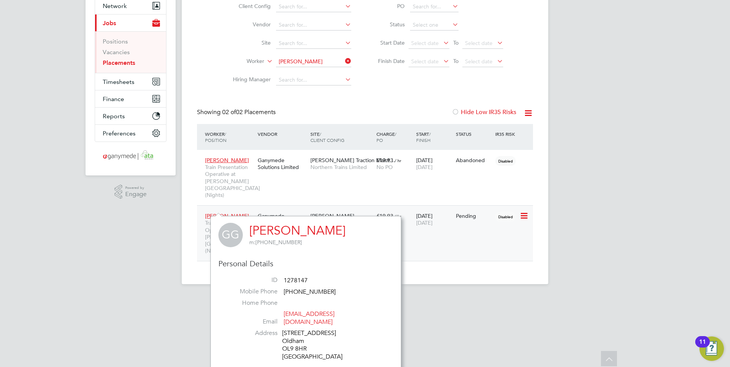 This screenshot has height=367, width=730. Describe the element at coordinates (131, 82) in the screenshot. I see `button: Timesheets` at that location.